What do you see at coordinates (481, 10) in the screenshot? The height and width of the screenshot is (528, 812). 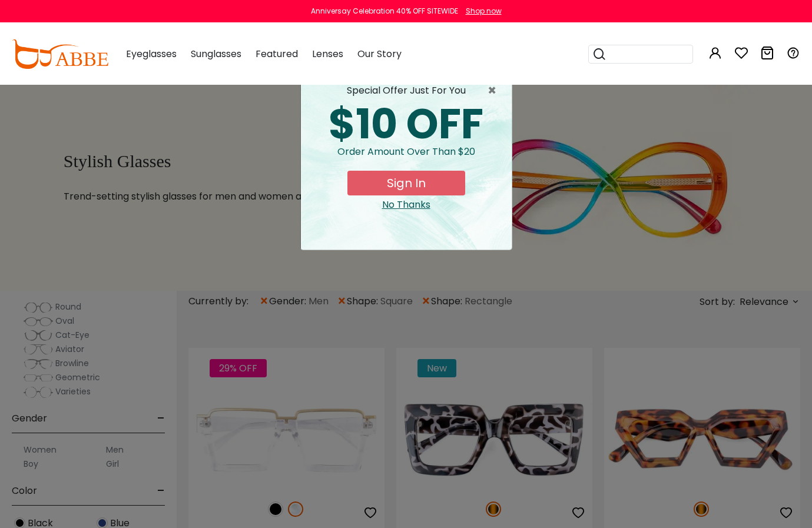 I see `a: Shop now` at bounding box center [481, 10].